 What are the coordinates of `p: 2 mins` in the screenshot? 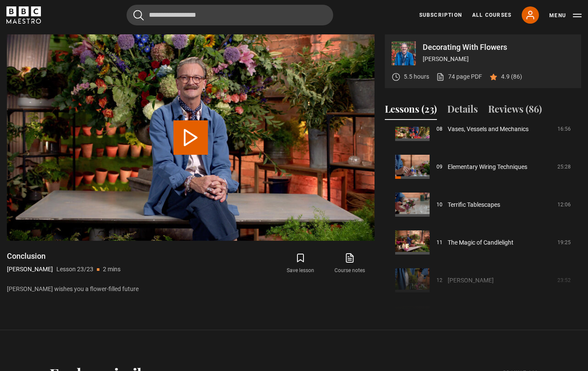 It's located at (111, 269).